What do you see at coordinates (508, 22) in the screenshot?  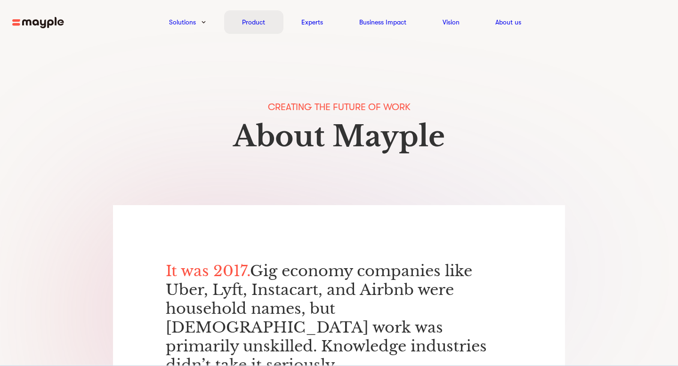 I see `a: About us` at bounding box center [508, 22].